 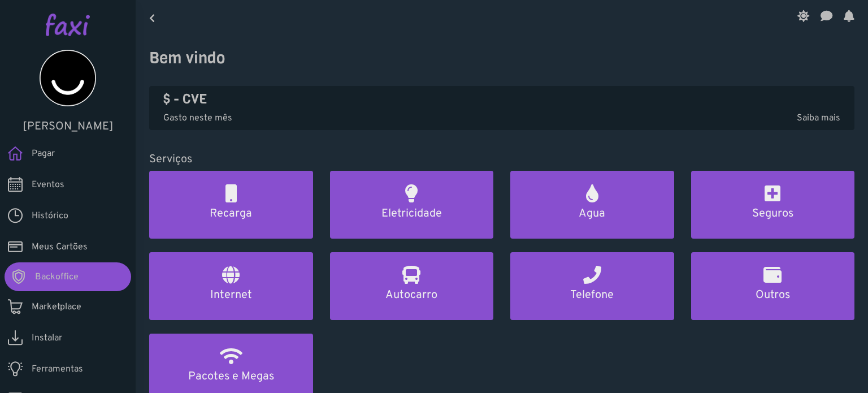 I want to click on h5: Outros, so click(x=773, y=295).